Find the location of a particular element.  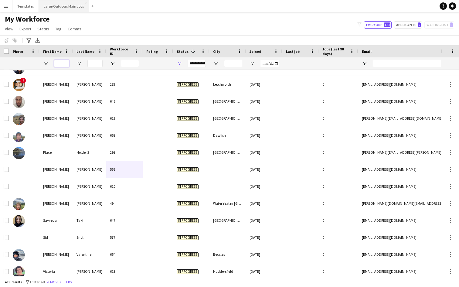

div: Huddersfield is located at coordinates (228, 271).